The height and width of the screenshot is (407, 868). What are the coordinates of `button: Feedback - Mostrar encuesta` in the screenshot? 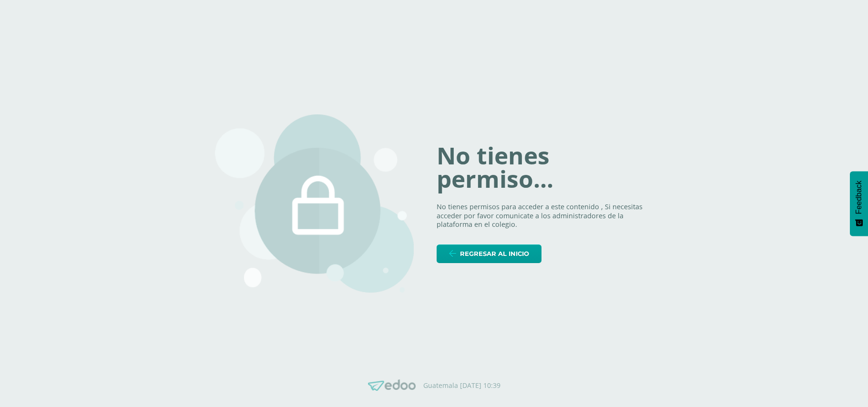 It's located at (859, 204).